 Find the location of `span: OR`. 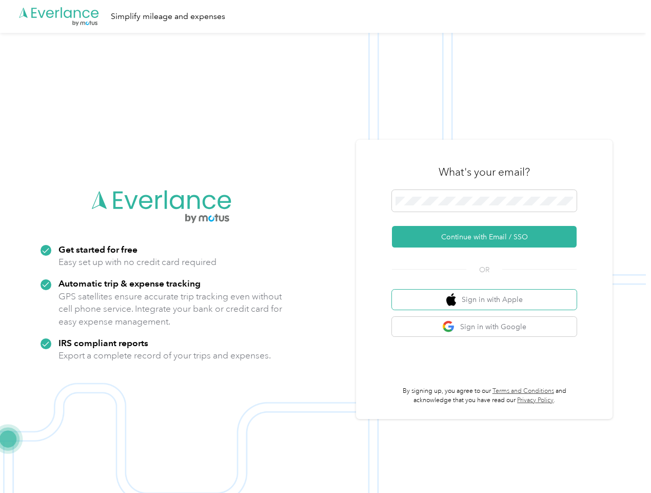

span: OR is located at coordinates (485, 270).